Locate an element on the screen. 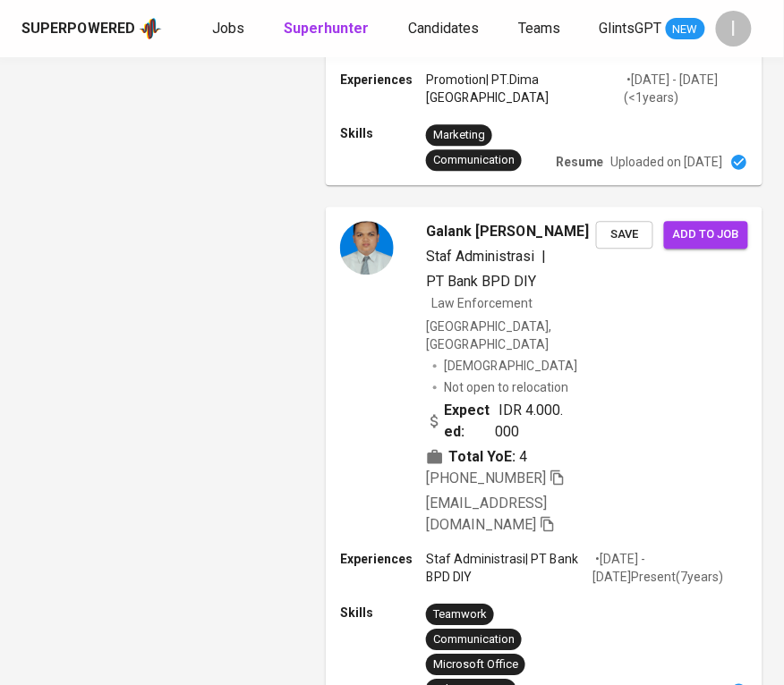 The height and width of the screenshot is (685, 784). span: Save is located at coordinates (624, 235).